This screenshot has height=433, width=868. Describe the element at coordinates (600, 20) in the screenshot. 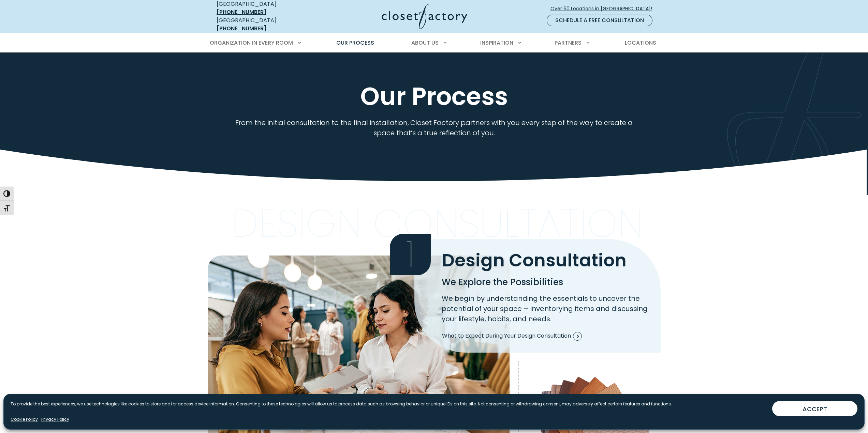

I see `a: Schedule a Free Consultation` at that location.